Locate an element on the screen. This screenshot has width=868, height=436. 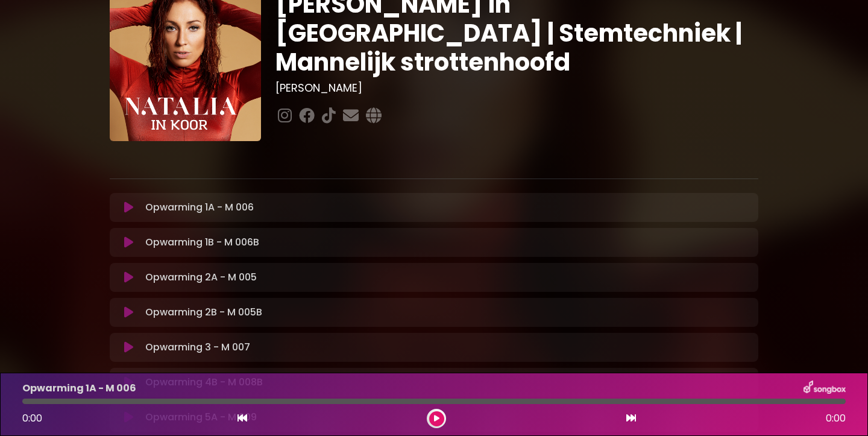
p: Opwarming 2A - M 005 is located at coordinates (201, 278).